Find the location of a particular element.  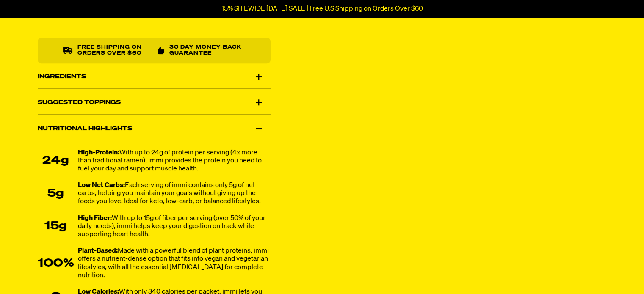

div: Each serving of immi contains only 5g of net carbs, helping you maintain your goals without givin... is located at coordinates (174, 194).